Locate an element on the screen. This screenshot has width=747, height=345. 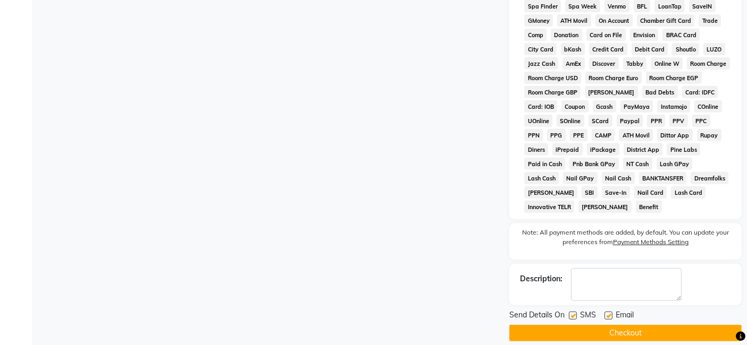
span: Save-In is located at coordinates (615, 192).